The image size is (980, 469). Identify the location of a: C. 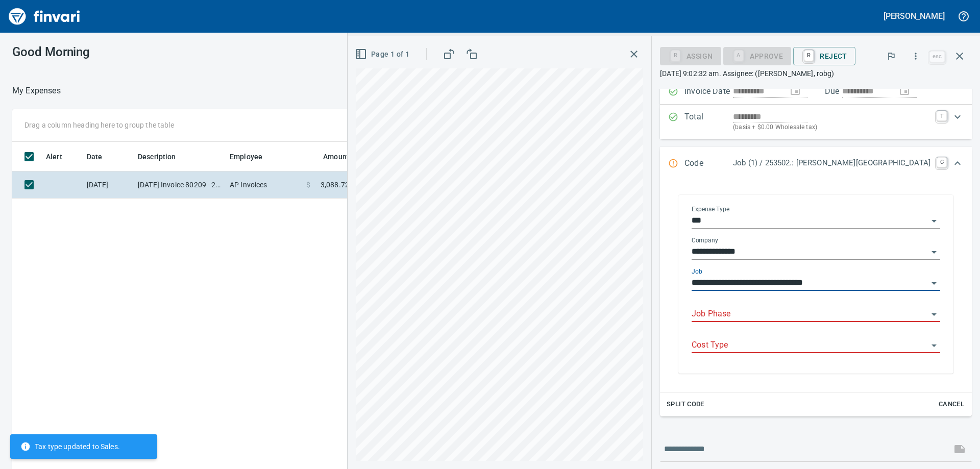
(942, 162).